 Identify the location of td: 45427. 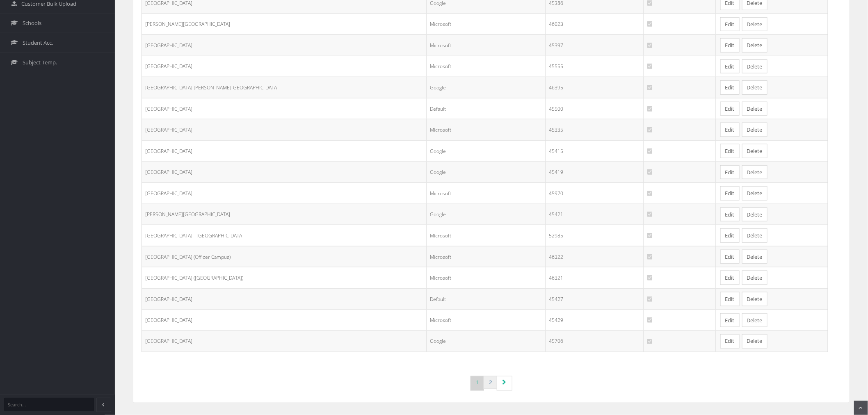
(595, 299).